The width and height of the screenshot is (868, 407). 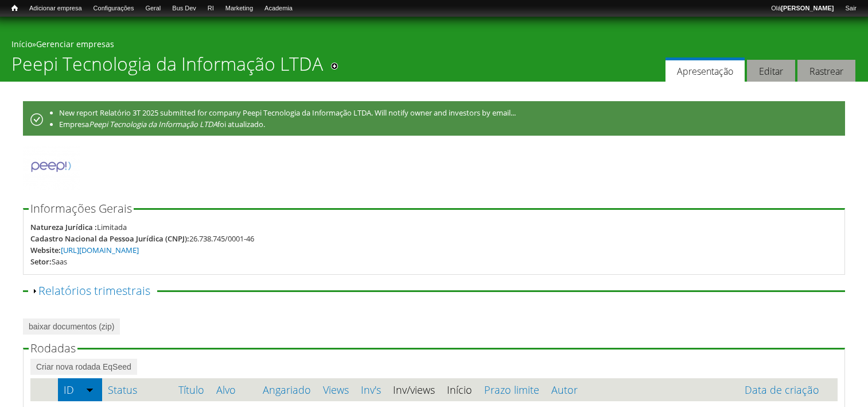 I want to click on a: Inv's, so click(x=371, y=389).